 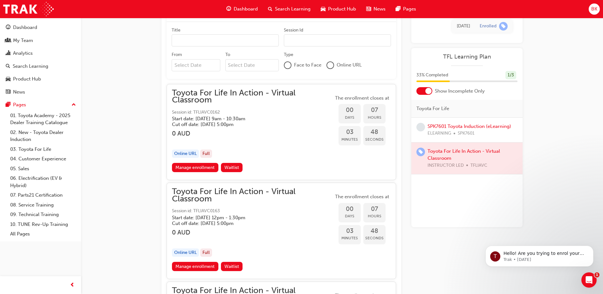 I want to click on span: ELEARNING, so click(x=439, y=133).